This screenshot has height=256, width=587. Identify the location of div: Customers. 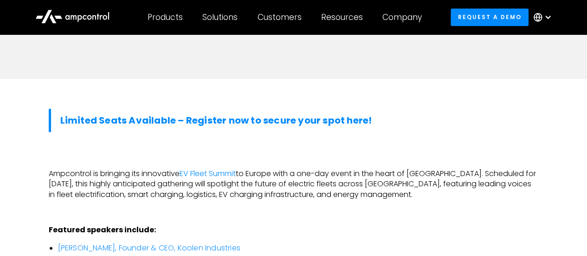
(279, 17).